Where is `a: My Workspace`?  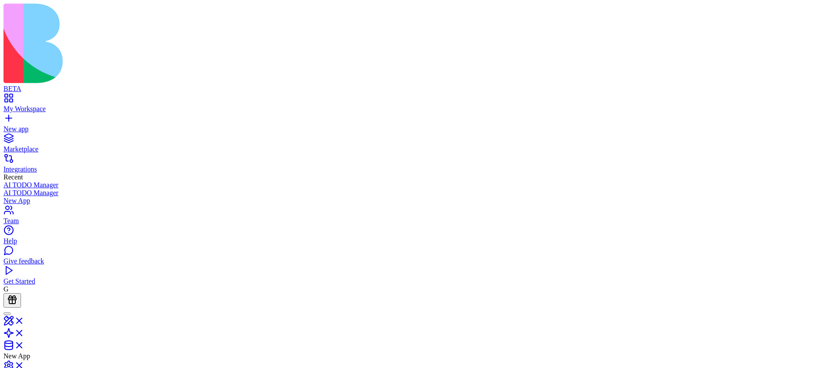
a: My Workspace is located at coordinates (420, 105).